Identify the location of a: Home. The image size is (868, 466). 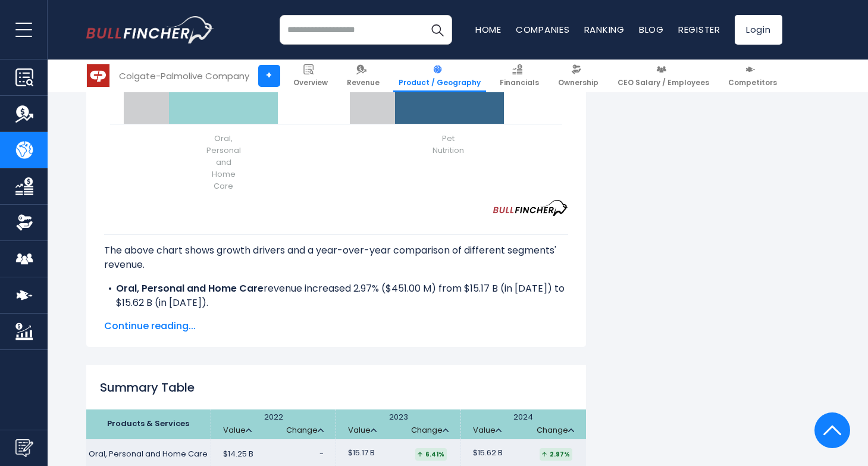
(489, 29).